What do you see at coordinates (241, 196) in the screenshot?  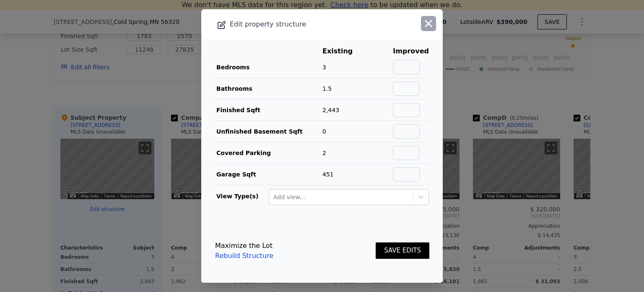 I see `td: View Type(s)` at bounding box center [241, 196].